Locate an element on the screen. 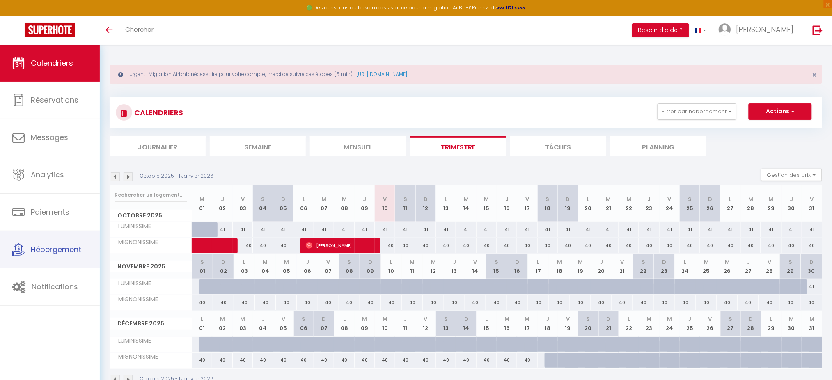 Image resolution: width=832 pixels, height=380 pixels. li: Semaine is located at coordinates (258, 146).